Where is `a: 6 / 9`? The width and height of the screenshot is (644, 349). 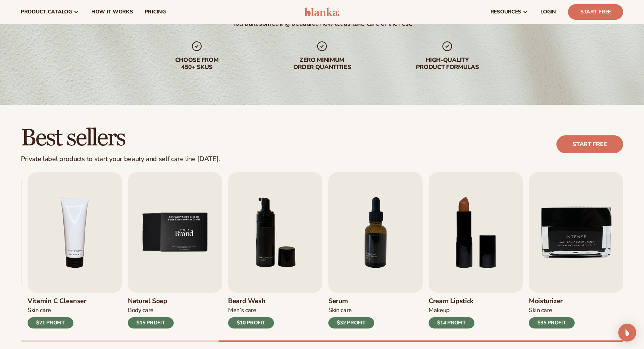 a: 6 / 9 is located at coordinates (275, 250).